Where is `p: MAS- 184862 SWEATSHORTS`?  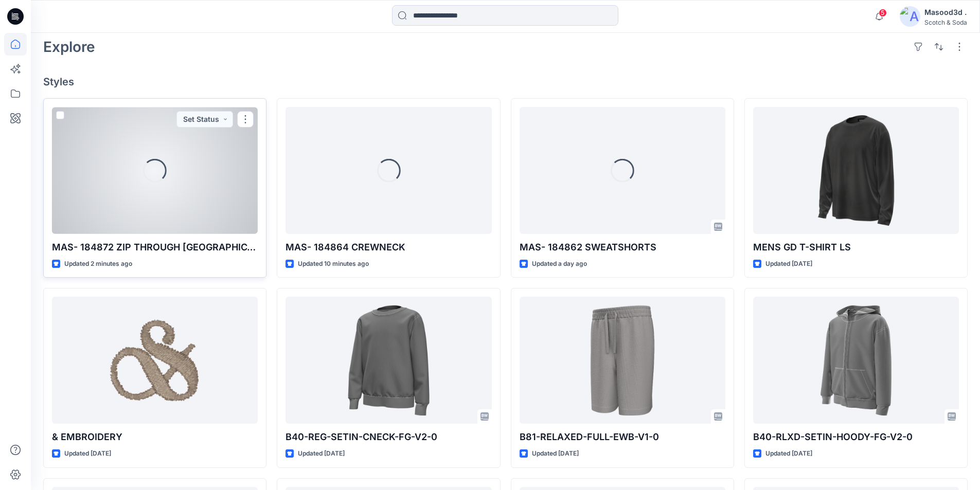
p: MAS- 184862 SWEATSHORTS is located at coordinates (622, 247).